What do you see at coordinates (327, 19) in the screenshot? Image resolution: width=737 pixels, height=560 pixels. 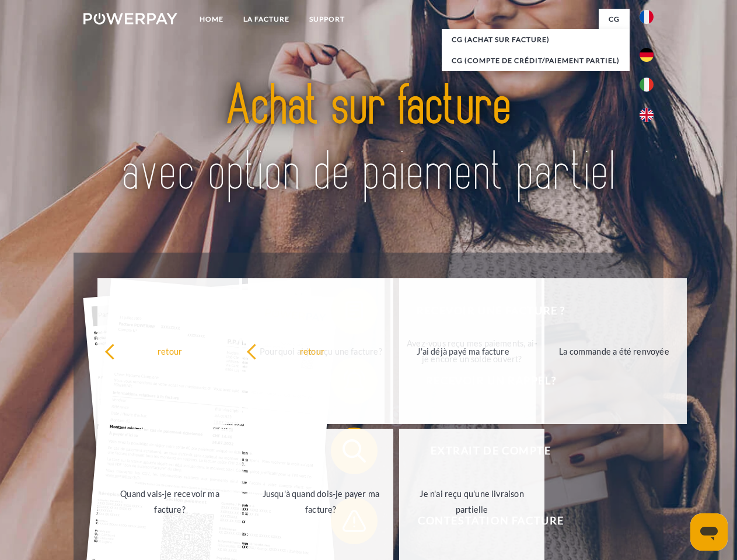 I see `a: Support` at bounding box center [327, 19].